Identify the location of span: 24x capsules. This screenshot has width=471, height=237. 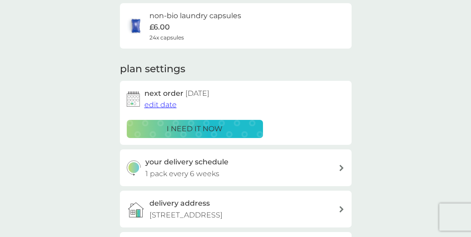
(167, 37).